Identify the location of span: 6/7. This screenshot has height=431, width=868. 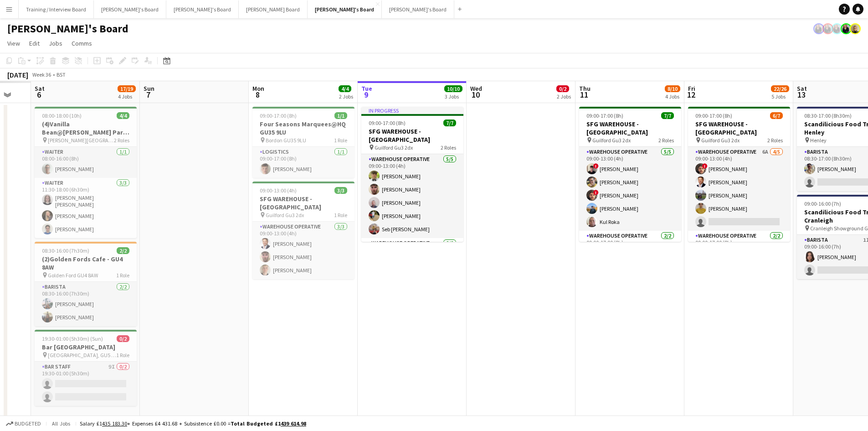
(776, 115).